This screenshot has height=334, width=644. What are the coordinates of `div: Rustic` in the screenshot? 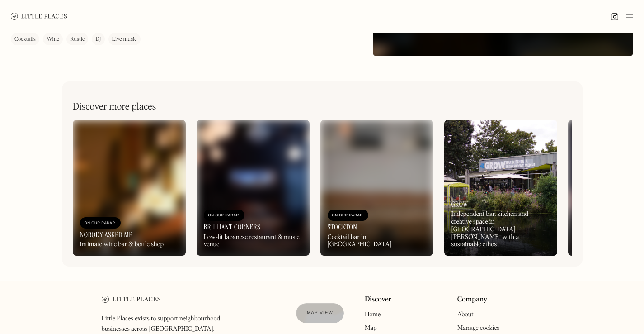 It's located at (77, 39).